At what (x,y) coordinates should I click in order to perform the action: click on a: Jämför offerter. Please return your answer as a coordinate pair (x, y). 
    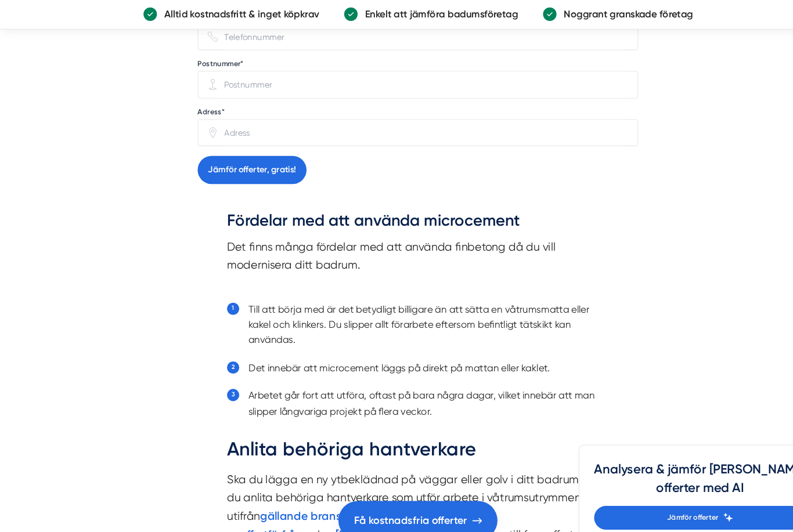
    Looking at the image, I should click on (664, 492).